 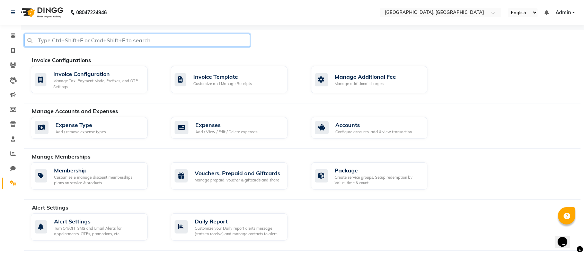 What do you see at coordinates (96, 176) in the screenshot?
I see `a: MembershipCustomise & manage discount memberships plans on service & products` at bounding box center [96, 176].